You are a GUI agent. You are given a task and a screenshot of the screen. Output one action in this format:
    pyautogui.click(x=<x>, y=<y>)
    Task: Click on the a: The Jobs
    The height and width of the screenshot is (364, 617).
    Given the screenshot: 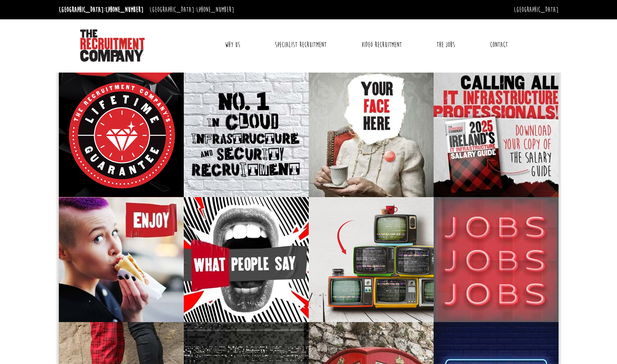 What is the action you would take?
    pyautogui.click(x=446, y=45)
    